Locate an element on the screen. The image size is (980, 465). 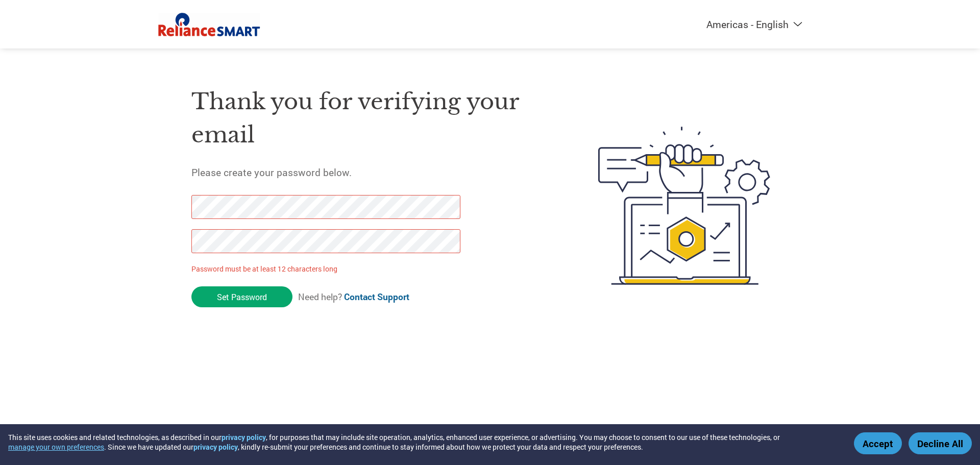
a: Contact Support is located at coordinates (377, 296).